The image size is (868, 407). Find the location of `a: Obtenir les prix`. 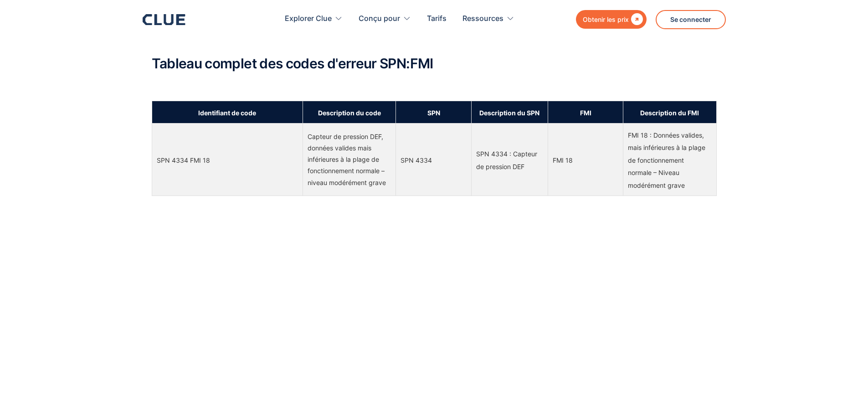

a: Obtenir les prix is located at coordinates (612, 19).